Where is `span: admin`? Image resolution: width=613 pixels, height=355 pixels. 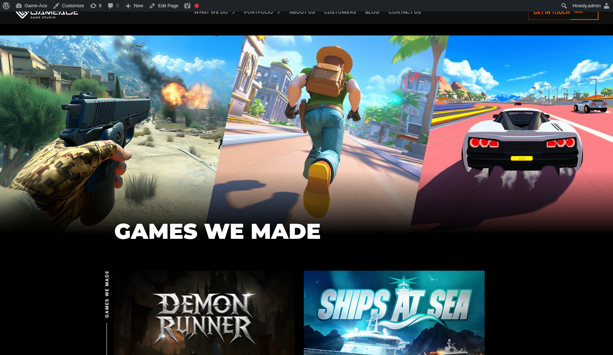
span: admin is located at coordinates (594, 5).